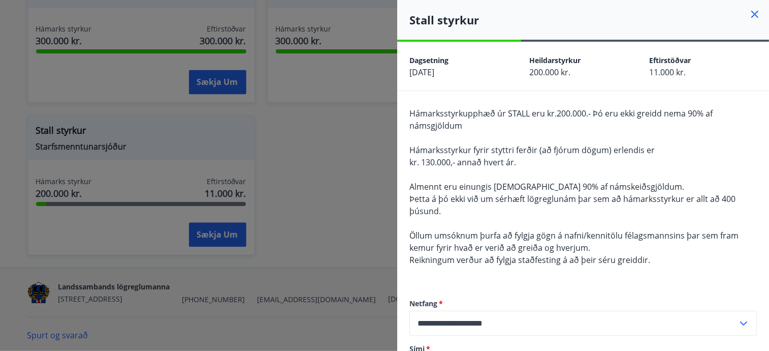 Image resolution: width=769 pixels, height=351 pixels. Describe the element at coordinates (574, 241) in the screenshot. I see `span: Öllum umsóknum þurfa að fylgja gögn á nafni/kennitölu félagsmannsins þar sem fram kemur fyrir hva...` at that location.